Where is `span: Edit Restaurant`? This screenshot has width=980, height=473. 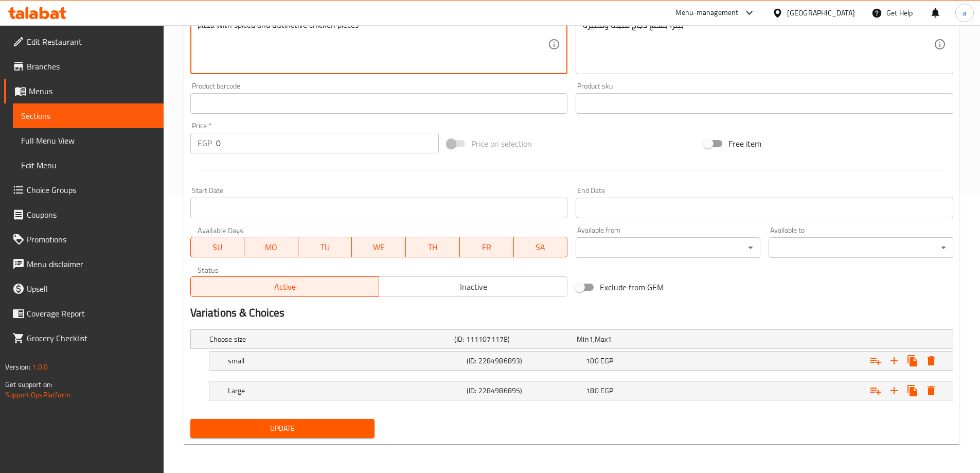 span: Edit Restaurant is located at coordinates (91, 42).